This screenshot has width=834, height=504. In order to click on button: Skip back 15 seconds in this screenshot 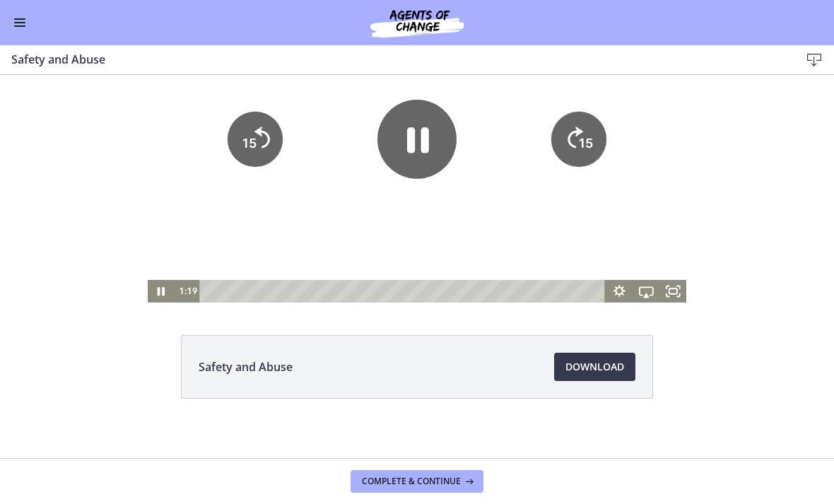, I will do `click(255, 140)`.